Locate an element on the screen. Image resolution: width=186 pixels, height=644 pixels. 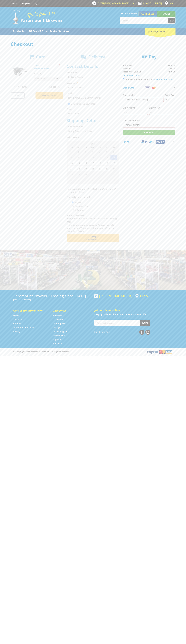
div: Cart is located at coordinates (160, 32).